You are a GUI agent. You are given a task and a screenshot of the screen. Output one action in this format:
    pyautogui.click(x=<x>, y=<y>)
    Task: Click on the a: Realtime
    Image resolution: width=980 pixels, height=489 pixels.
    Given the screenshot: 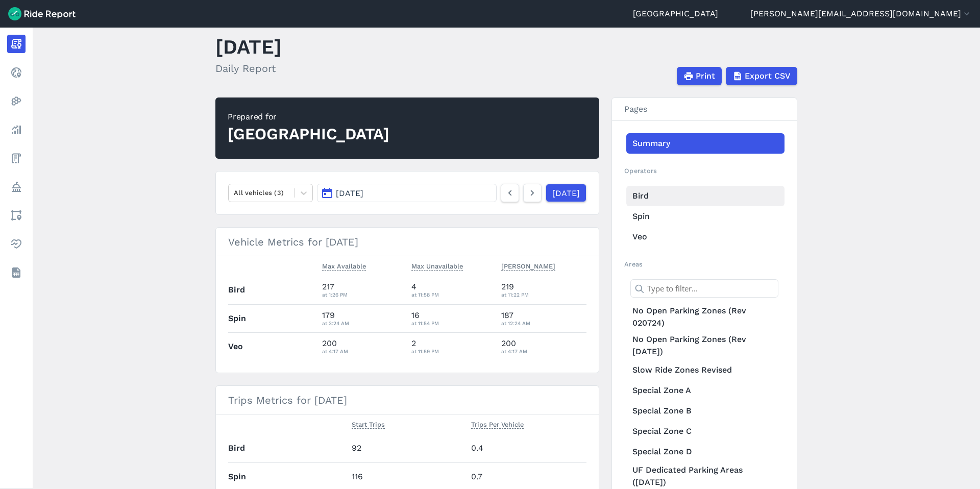 What is the action you would take?
    pyautogui.click(x=17, y=73)
    